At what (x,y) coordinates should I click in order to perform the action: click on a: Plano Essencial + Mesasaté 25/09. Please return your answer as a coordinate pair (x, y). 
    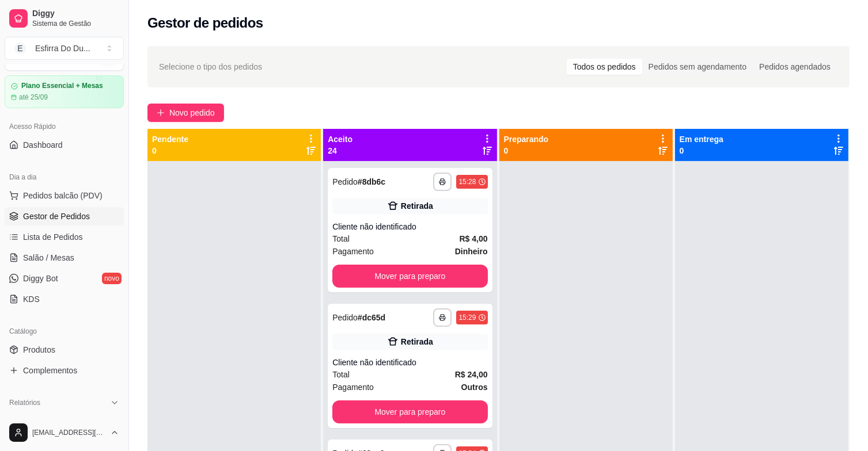
    Looking at the image, I should click on (64, 91).